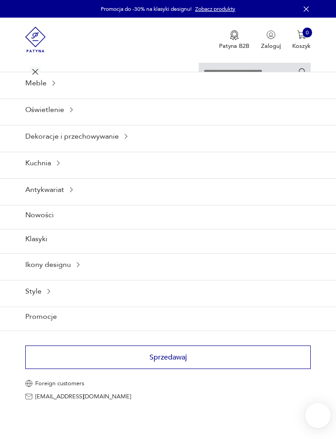 This screenshot has height=439, width=336. What do you see at coordinates (234, 46) in the screenshot?
I see `p: Patyna B2B` at bounding box center [234, 46].